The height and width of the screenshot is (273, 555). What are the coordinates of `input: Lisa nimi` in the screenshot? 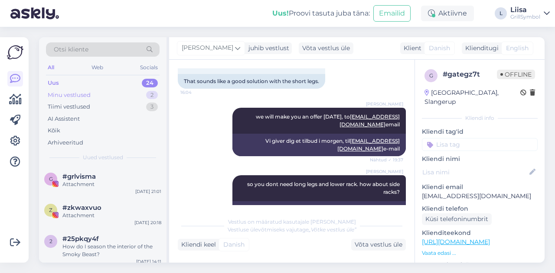 It's located at (474, 172).